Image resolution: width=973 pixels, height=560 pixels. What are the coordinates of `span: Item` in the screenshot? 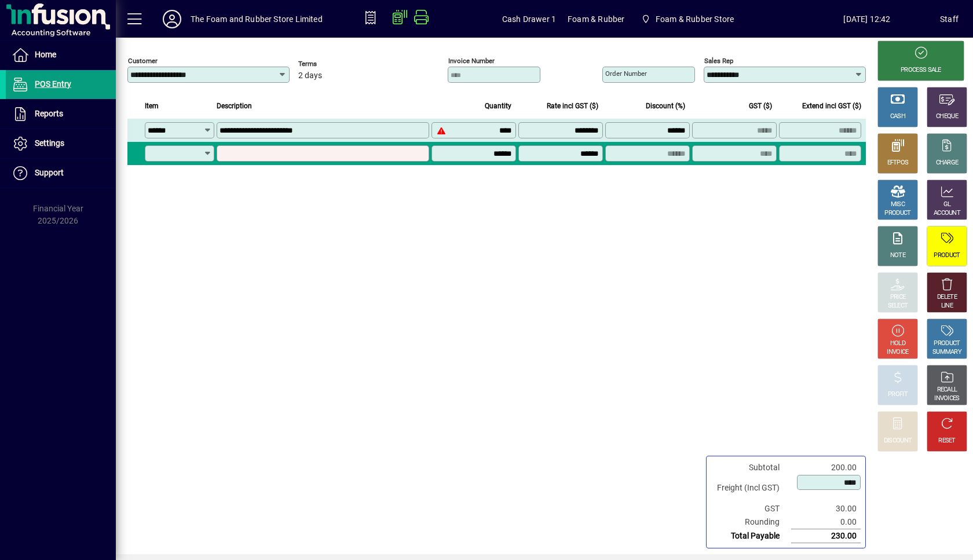 It's located at (152, 106).